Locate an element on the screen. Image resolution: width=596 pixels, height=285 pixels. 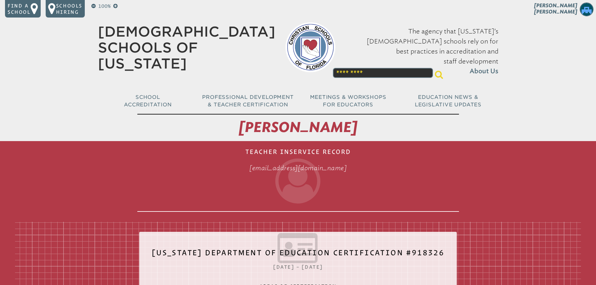
span: Professional Development & Teacher Certification is located at coordinates (248, 101).